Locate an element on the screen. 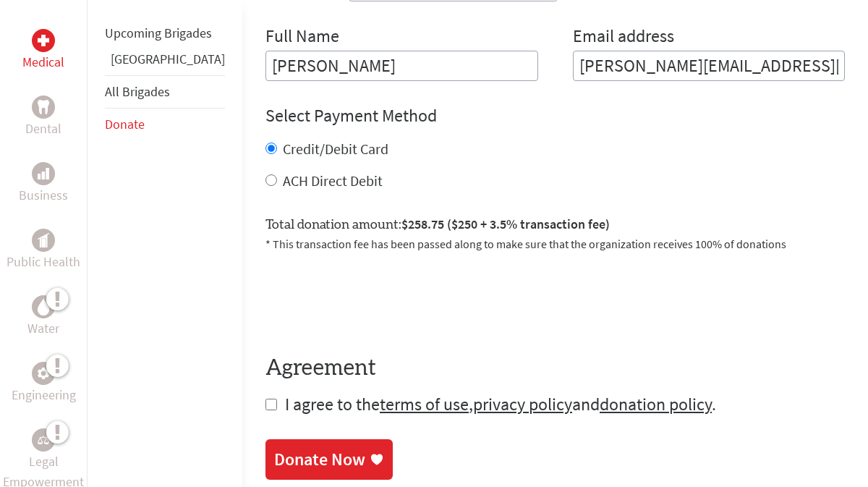 The height and width of the screenshot is (487, 868). div: Engineering is located at coordinates (44, 373).